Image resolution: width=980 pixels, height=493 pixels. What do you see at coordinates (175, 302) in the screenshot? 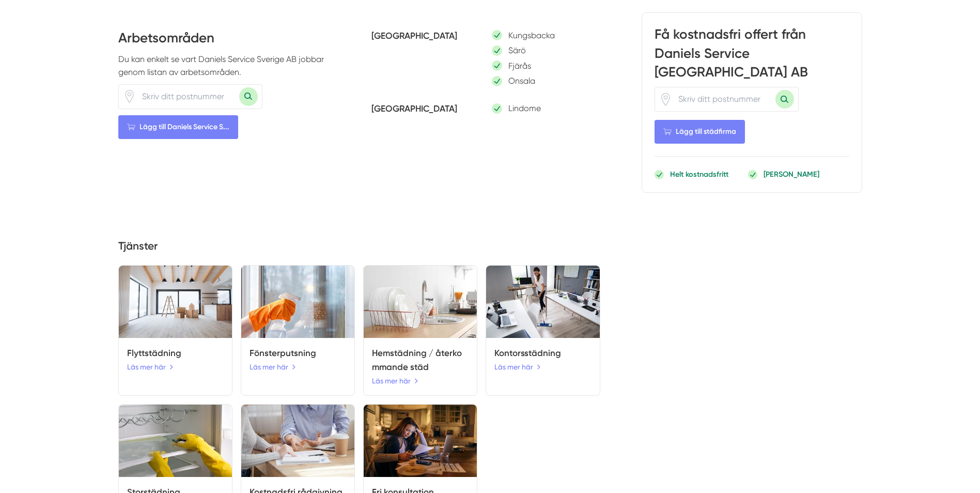
I see `img: Daniels Service Sverige AB utför tjänsten Flyttstädning` at bounding box center [175, 302].